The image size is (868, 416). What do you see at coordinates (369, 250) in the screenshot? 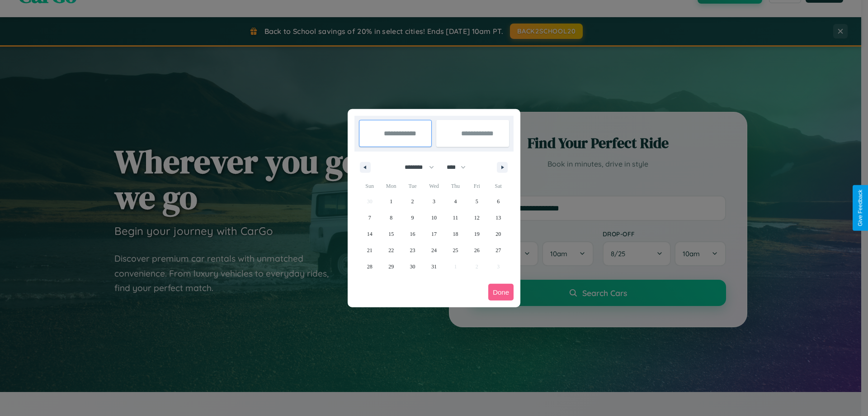
I see `button: 21` at bounding box center [369, 250].